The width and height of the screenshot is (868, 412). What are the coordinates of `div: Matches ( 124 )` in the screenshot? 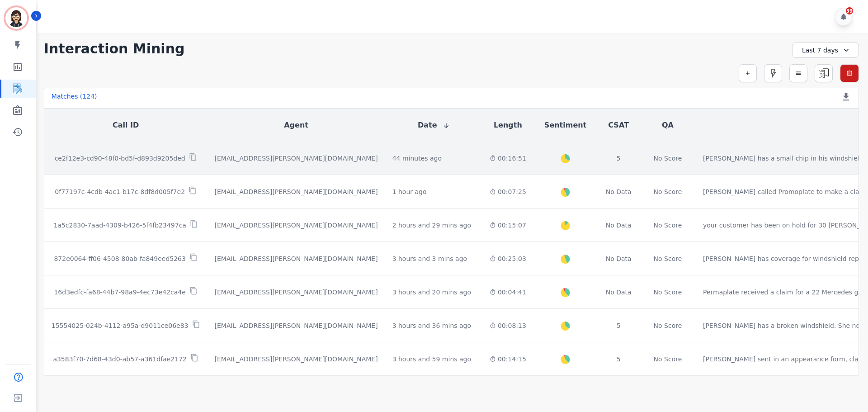 It's located at (74, 98).